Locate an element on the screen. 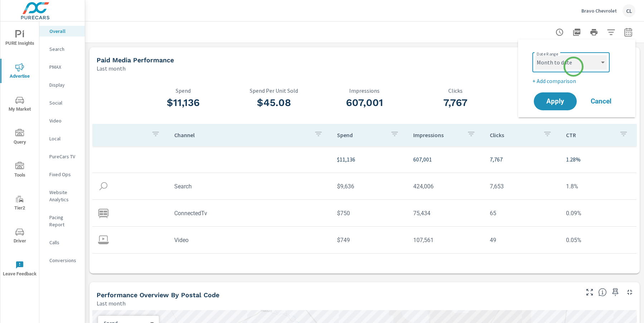 The image size is (644, 323). p: Bravo Chevrolet is located at coordinates (599, 11).